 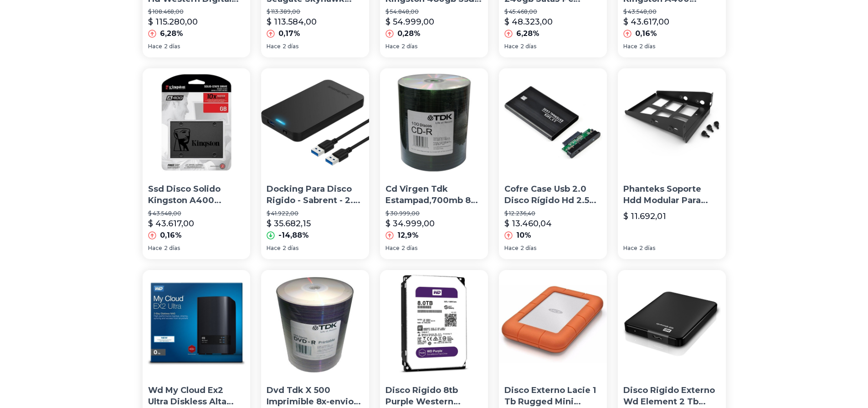 I want to click on img: Cd Virgen Tdk Estampad,700mb 80 Minutos Bulk X100,avellaneda, so click(x=434, y=122).